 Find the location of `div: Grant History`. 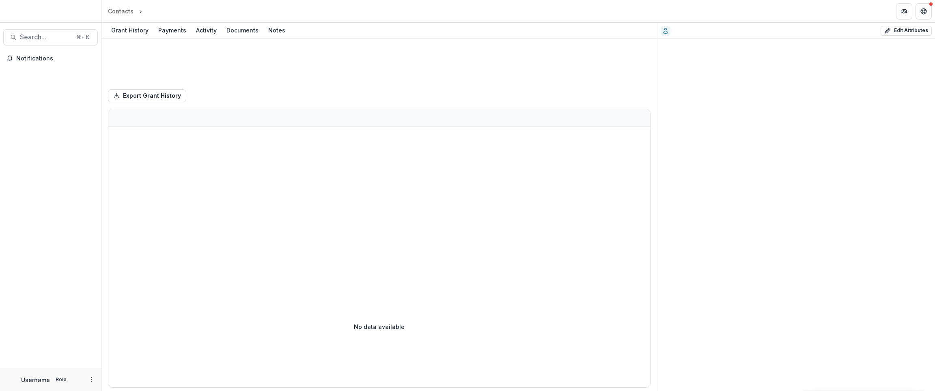

div: Grant History is located at coordinates (130, 30).